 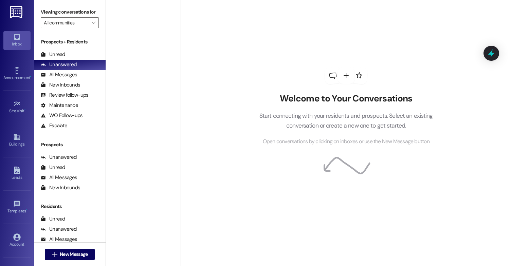 I want to click on p: Start connecting with your residents and prospects. Select an existing conversation or create a n..., so click(x=346, y=121).